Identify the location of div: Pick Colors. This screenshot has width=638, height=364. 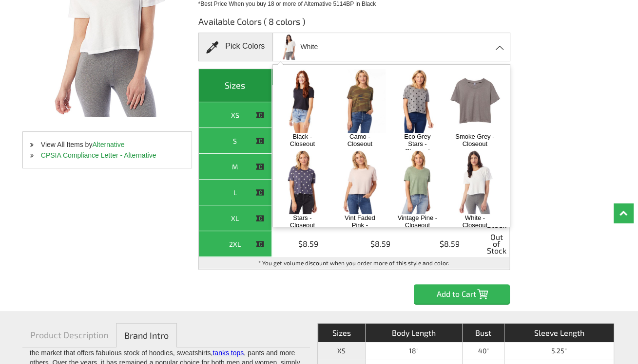
(235, 46).